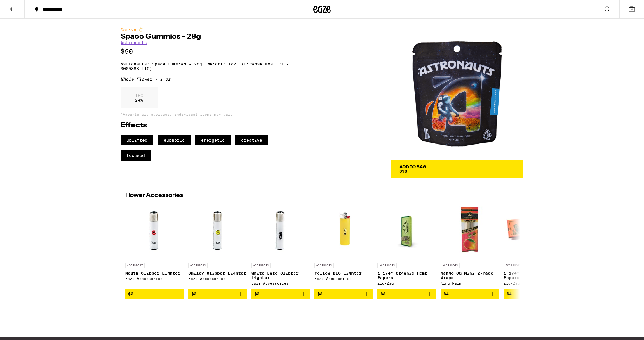  Describe the element at coordinates (213, 140) in the screenshot. I see `span: energetic` at that location.